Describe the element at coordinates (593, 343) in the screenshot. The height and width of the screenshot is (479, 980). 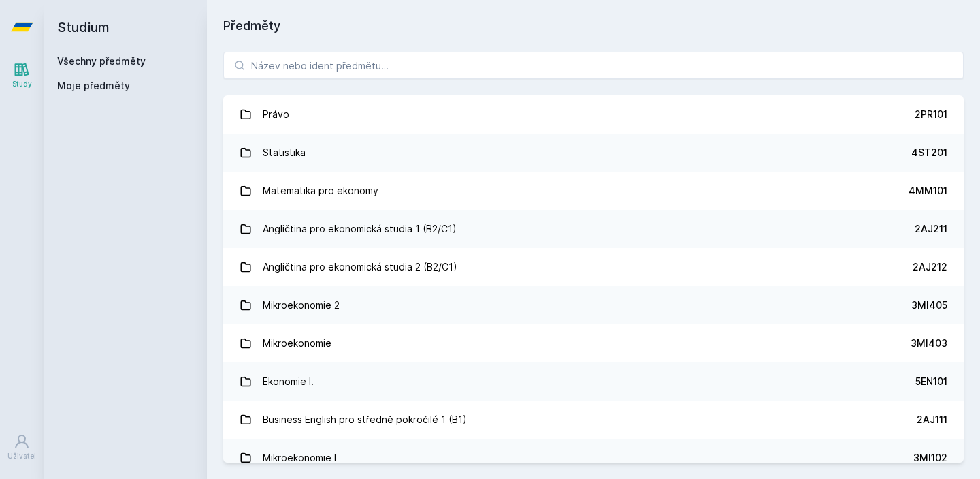
I see `a: Mikroekonomie 3MI403` at that location.